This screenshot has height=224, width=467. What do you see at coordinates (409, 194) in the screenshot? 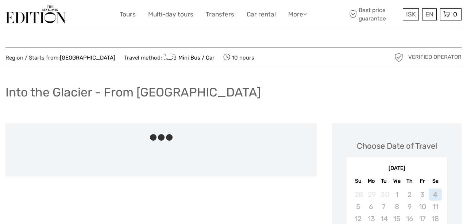
I see `div: Not available Thursday, October 2nd, 2025` at bounding box center [409, 194].